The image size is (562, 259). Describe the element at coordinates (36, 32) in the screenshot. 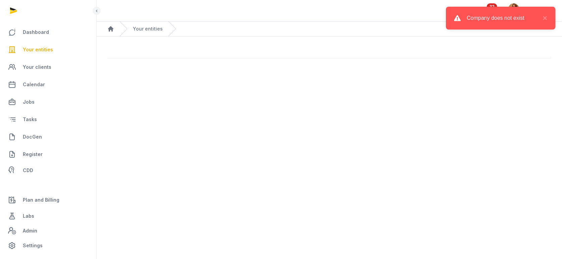

I see `span: Dashboard` at that location.